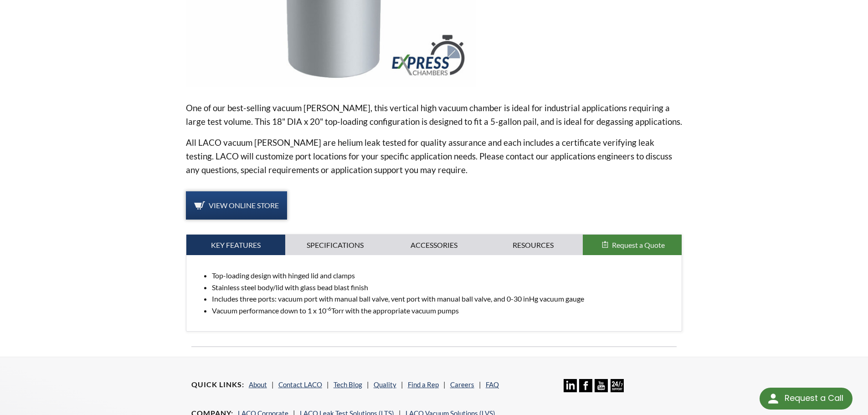 Image resolution: width=868 pixels, height=415 pixels. What do you see at coordinates (444, 275) in the screenshot?
I see `li: Top-loading design with hinged lid and clamps` at bounding box center [444, 275].